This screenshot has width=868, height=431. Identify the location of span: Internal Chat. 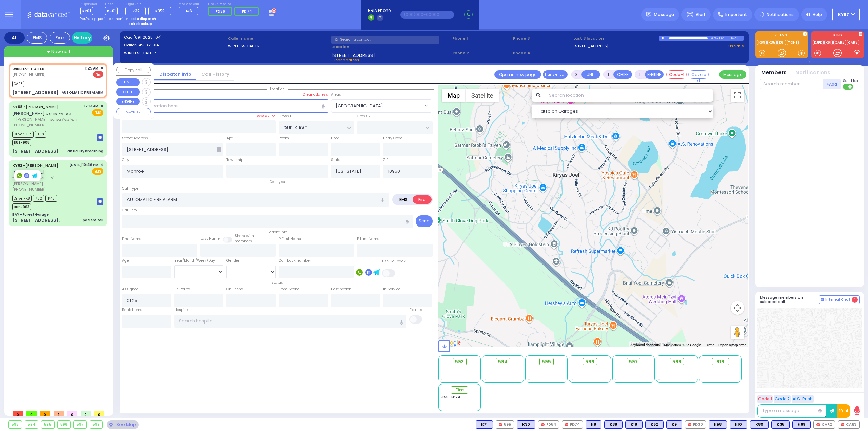
(837, 300).